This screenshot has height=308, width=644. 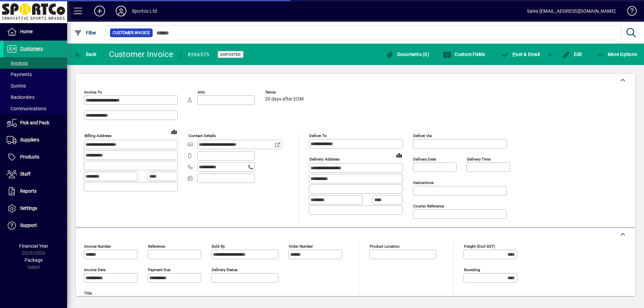 What do you see at coordinates (30, 140) in the screenshot?
I see `span: Suppliers` at bounding box center [30, 140].